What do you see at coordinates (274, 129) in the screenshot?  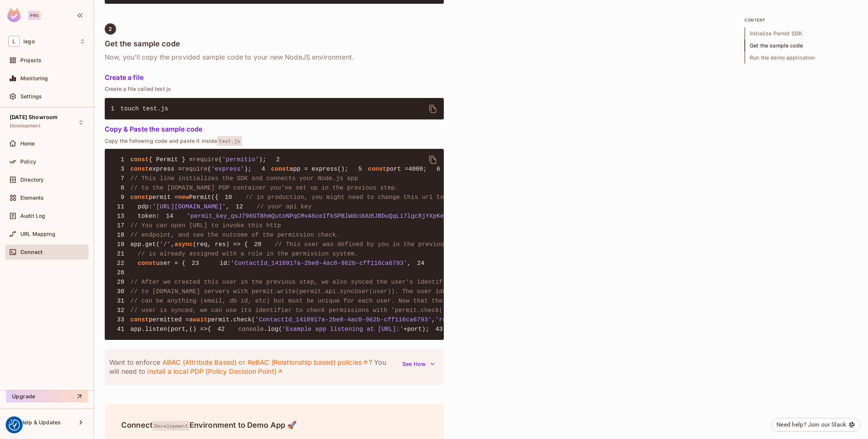 I see `h5: Copy & Paste the sample code` at bounding box center [274, 129].